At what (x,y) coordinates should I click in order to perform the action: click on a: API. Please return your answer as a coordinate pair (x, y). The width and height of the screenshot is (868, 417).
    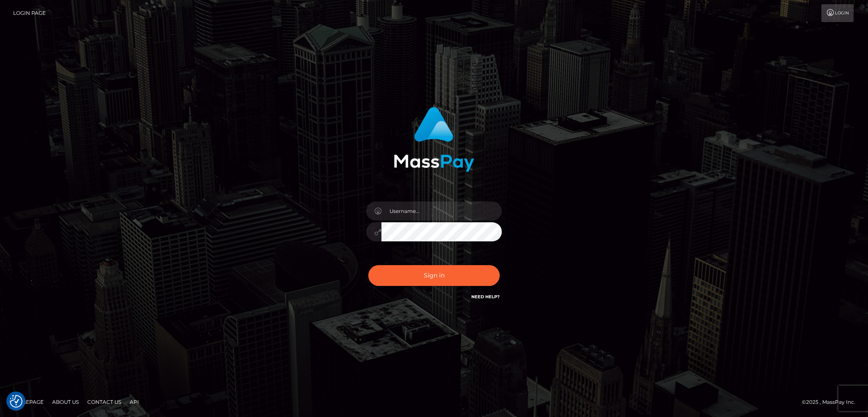
    Looking at the image, I should click on (134, 402).